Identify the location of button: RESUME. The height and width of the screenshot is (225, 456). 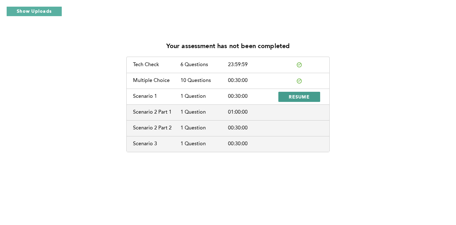
(299, 97).